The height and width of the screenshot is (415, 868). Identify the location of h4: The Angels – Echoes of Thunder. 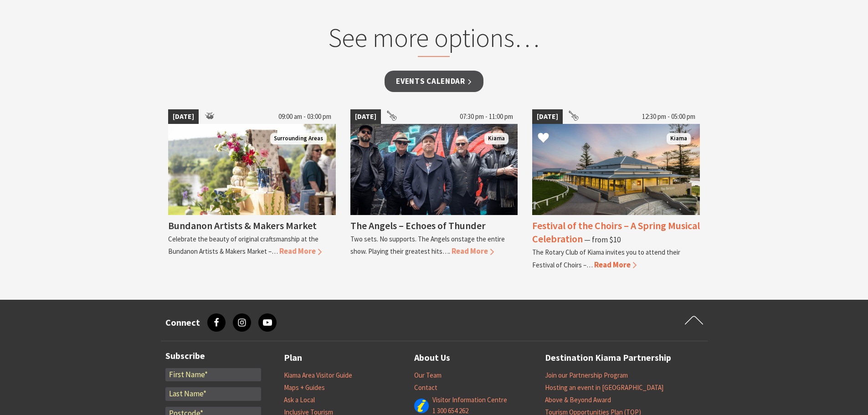
(418, 226).